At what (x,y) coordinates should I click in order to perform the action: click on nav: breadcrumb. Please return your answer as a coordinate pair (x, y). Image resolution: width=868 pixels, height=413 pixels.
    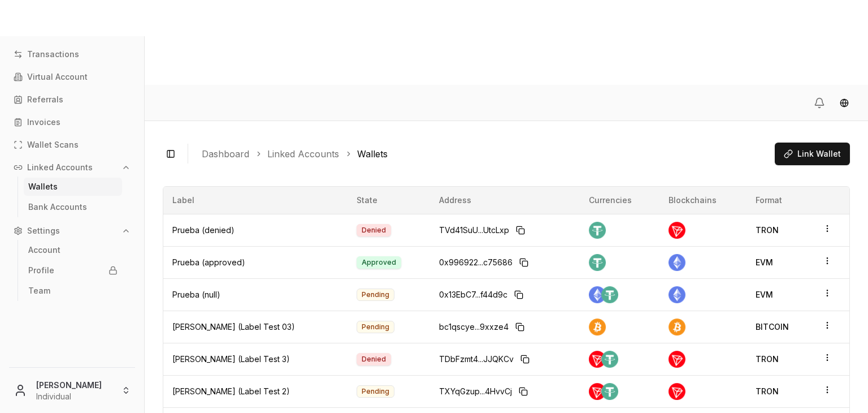
    Looking at the image, I should click on (484, 154).